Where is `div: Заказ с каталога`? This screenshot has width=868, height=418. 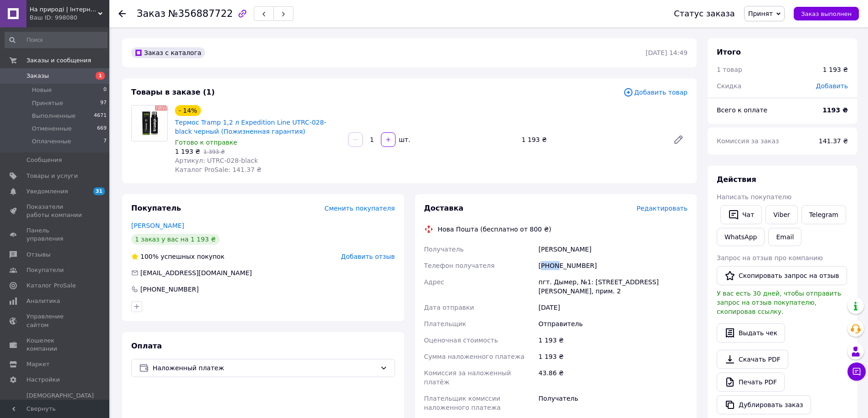 div: Заказ с каталога is located at coordinates (168, 53).